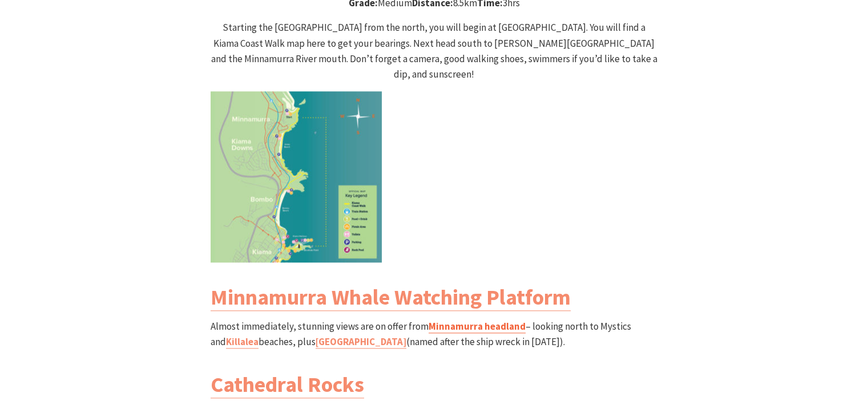  Describe the element at coordinates (287, 385) in the screenshot. I see `a: Cathedral Rocks` at that location.